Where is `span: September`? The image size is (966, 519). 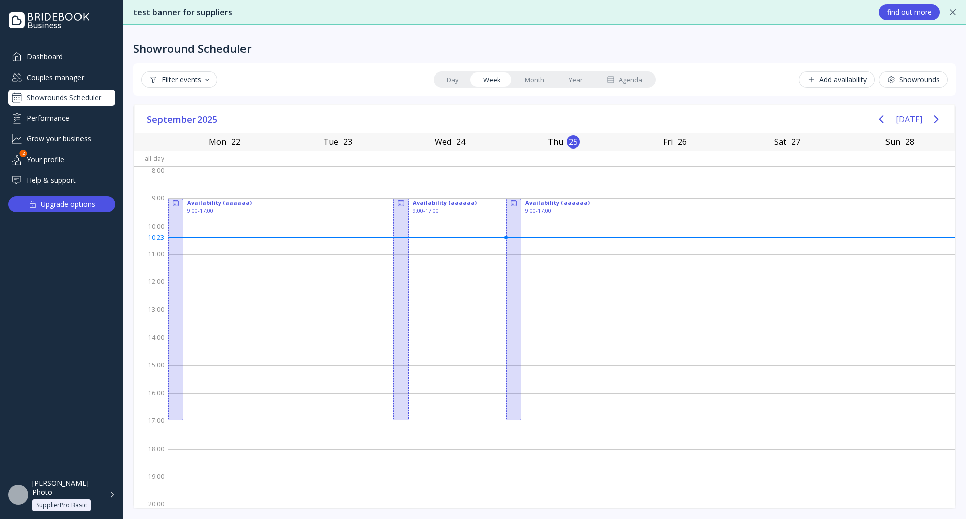
span: September is located at coordinates (172, 119).